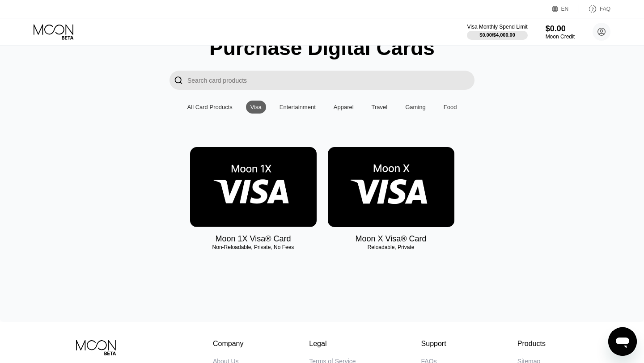 The height and width of the screenshot is (363, 644). I want to click on div: Support, so click(437, 344).